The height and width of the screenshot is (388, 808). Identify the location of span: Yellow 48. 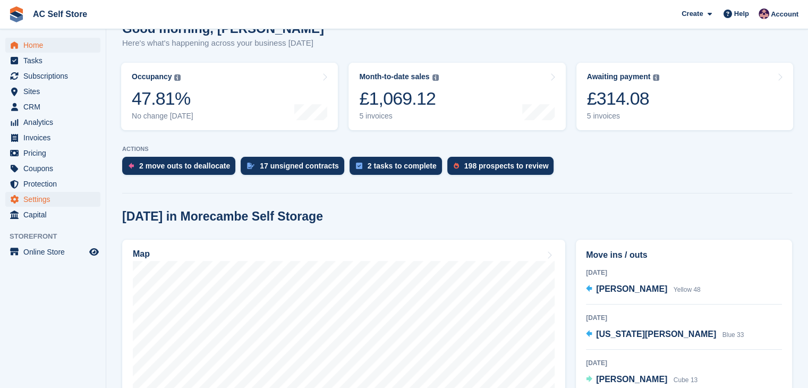
(687, 289).